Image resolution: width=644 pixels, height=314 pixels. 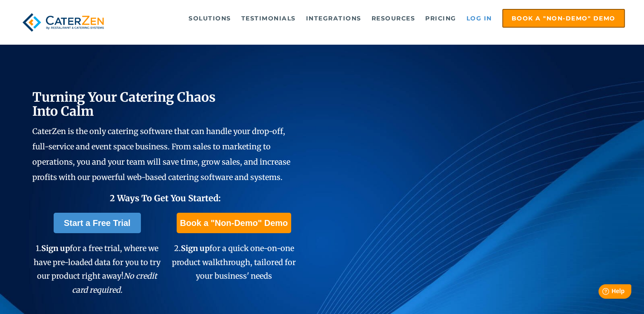 I want to click on a: Resources, so click(x=394, y=18).